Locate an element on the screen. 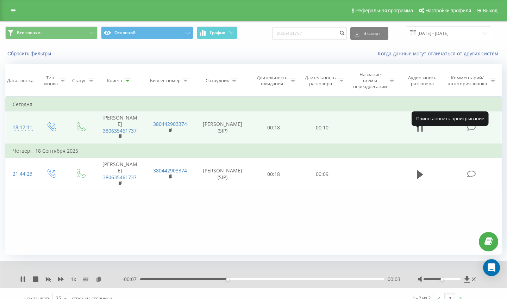  div: Дата звонка is located at coordinates (20, 80).